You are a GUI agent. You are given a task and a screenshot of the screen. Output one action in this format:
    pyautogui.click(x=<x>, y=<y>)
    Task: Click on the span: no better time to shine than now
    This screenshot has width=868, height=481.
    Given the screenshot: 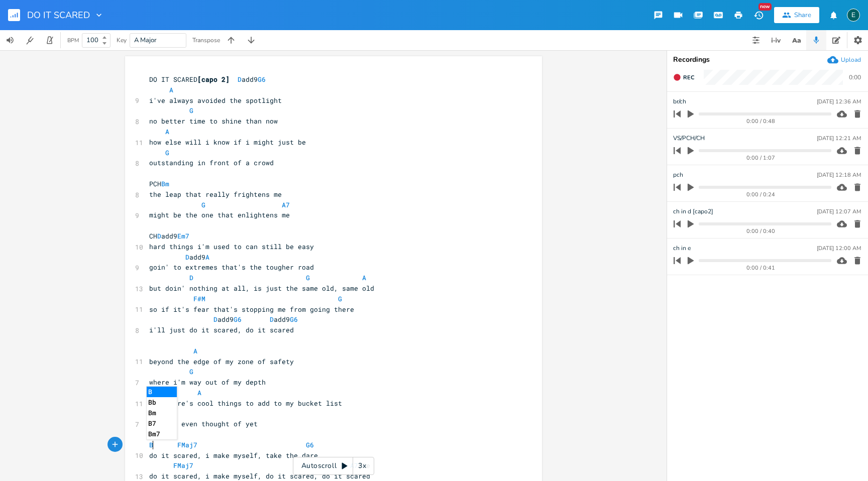 What is the action you would take?
    pyautogui.click(x=214, y=121)
    